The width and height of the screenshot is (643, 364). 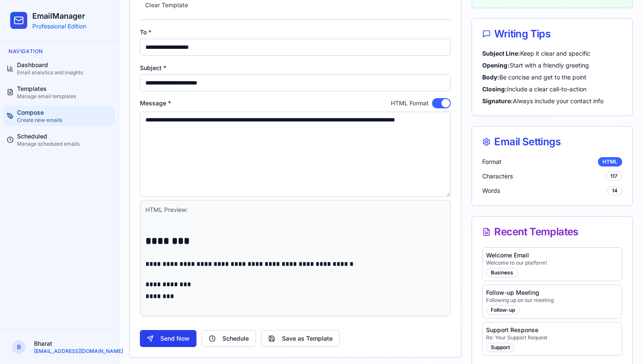 I want to click on p: Welcome to our platform!, so click(x=552, y=263).